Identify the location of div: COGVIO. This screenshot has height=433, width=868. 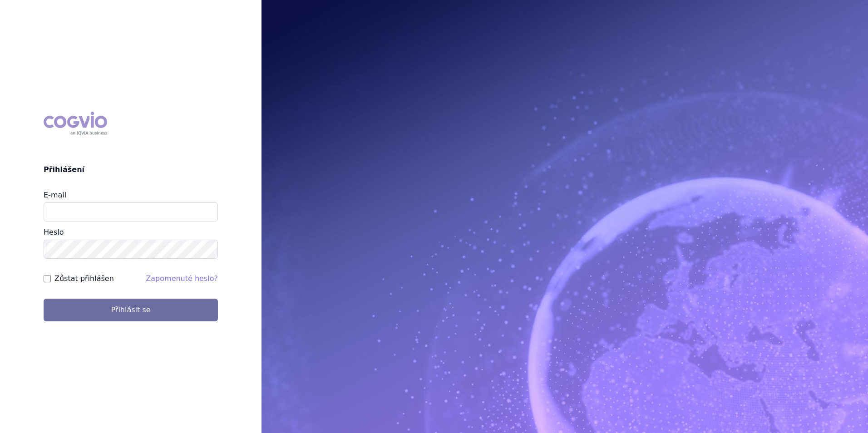
(75, 123).